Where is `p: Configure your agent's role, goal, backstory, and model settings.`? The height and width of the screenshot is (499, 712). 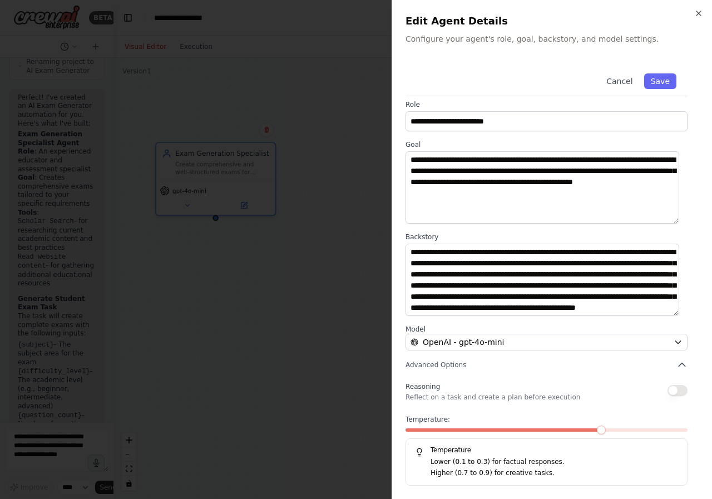 p: Configure your agent's role, goal, backstory, and model settings. is located at coordinates (552, 39).